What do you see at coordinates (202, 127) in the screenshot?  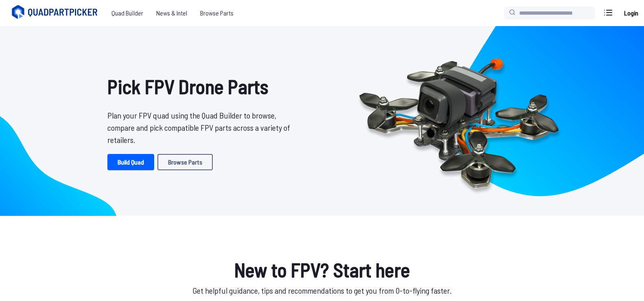 I see `p: Plan your FPV quad using the Quad Builder to browse, compare and pick compatible FPV parts across...` at bounding box center [202, 127].